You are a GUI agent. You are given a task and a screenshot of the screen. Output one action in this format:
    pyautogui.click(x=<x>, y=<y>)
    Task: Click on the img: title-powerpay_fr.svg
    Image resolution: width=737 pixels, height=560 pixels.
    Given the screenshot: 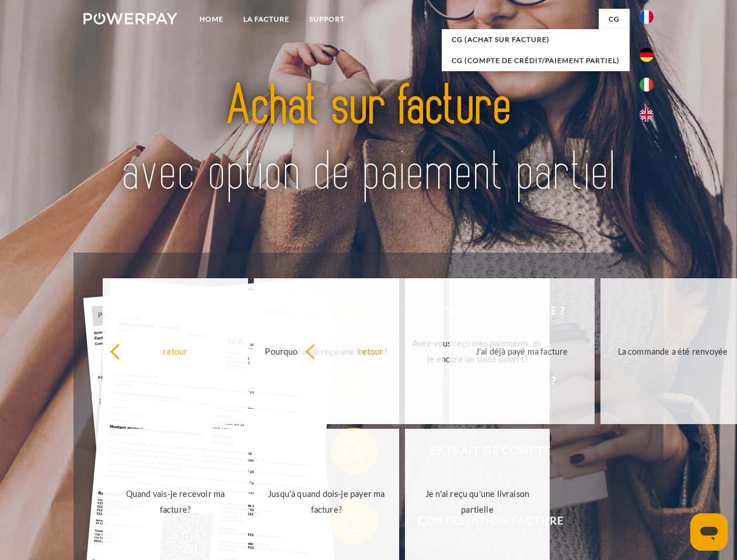 What is the action you would take?
    pyautogui.click(x=368, y=139)
    